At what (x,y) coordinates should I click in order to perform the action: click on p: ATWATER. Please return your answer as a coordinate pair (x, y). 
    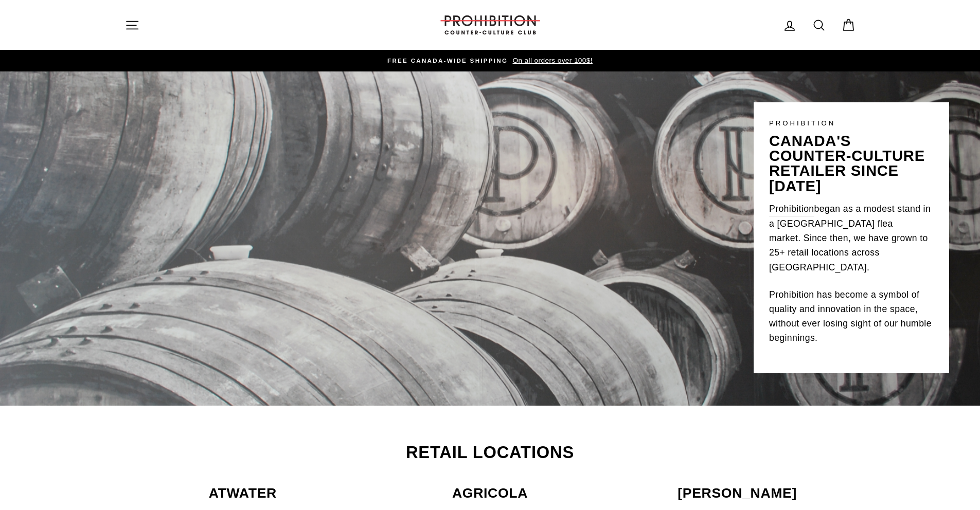
    Looking at the image, I should click on (243, 493).